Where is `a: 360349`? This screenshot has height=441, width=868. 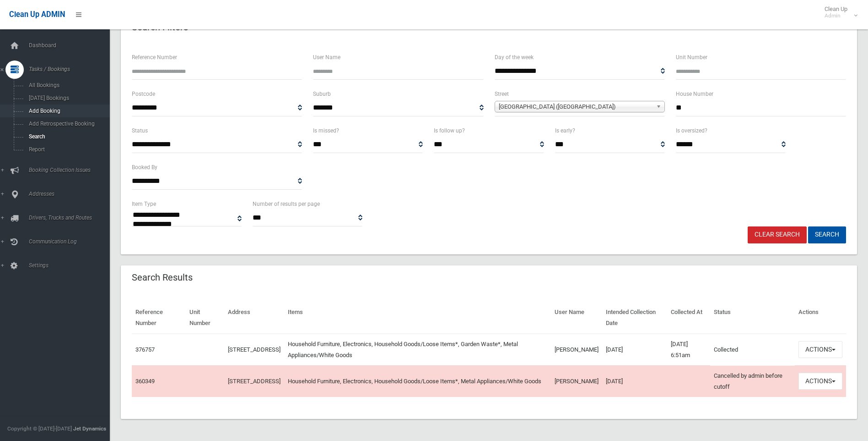
a: 360349 is located at coordinates (145, 380).